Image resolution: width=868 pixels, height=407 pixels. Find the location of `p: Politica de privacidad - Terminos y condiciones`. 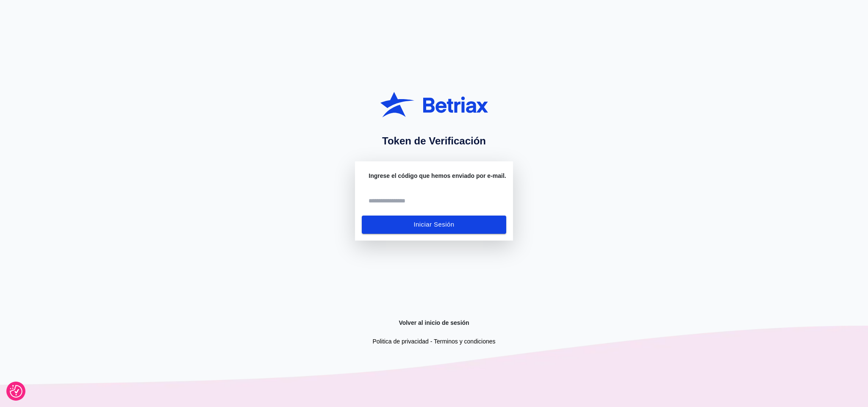

p: Politica de privacidad - Terminos y condiciones is located at coordinates (434, 341).